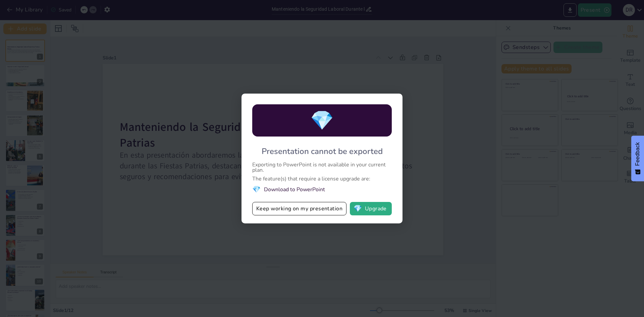 The width and height of the screenshot is (644, 317). Describe the element at coordinates (322, 167) in the screenshot. I see `div: Exporting to PowerPoint is not available in your current plan.` at that location.